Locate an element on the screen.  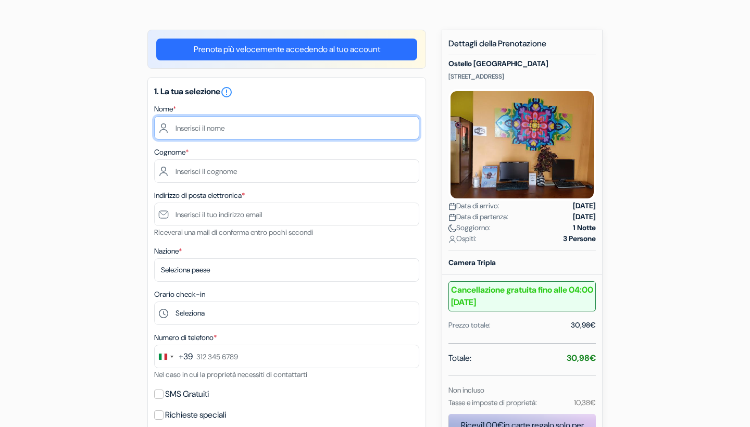
strong: 30,98€ is located at coordinates (581, 358).